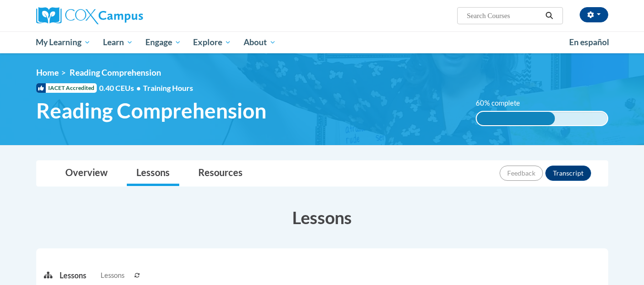  Describe the element at coordinates (86, 173) in the screenshot. I see `a: Overview` at that location.